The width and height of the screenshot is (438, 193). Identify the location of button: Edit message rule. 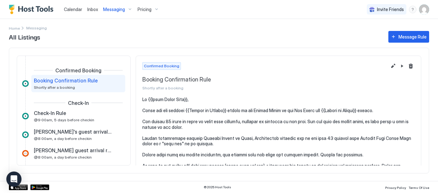
(393, 66).